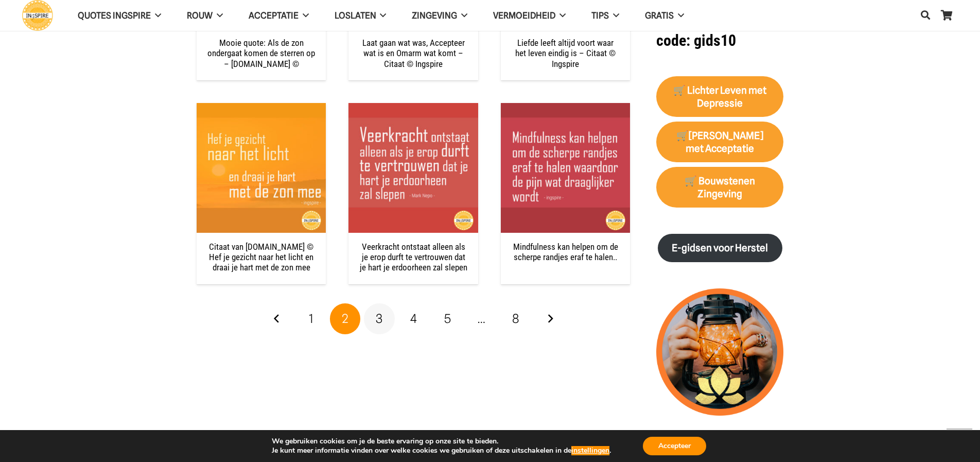  Describe the element at coordinates (345, 318) in the screenshot. I see `span: 2` at that location.